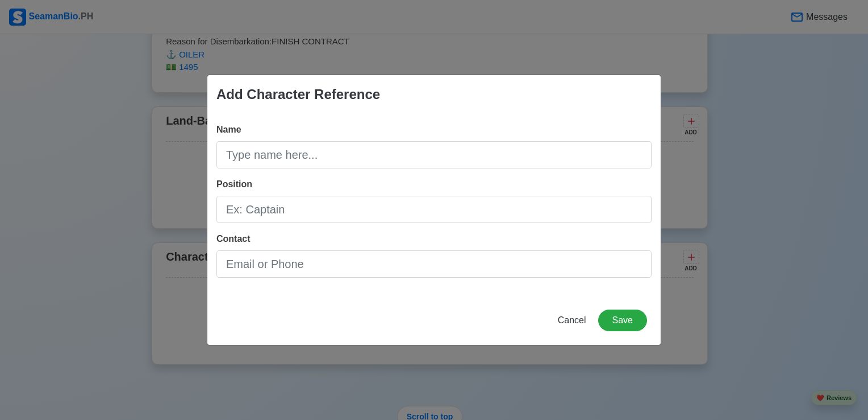  Describe the element at coordinates (229, 129) in the screenshot. I see `span: Name` at that location.